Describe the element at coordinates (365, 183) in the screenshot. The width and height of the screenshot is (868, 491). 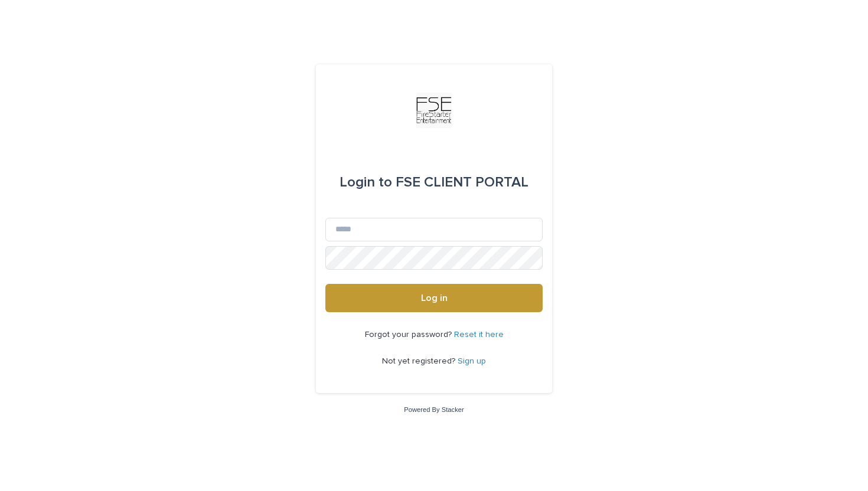
I see `span: Login to` at that location.